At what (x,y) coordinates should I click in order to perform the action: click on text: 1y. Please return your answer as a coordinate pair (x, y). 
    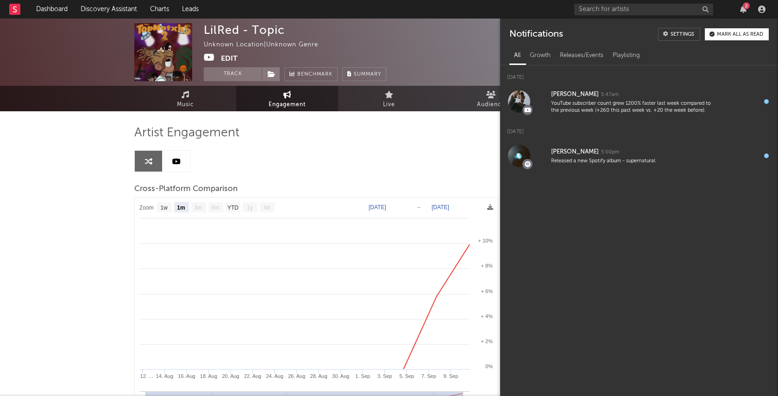
    Looking at the image, I should click on (250, 208).